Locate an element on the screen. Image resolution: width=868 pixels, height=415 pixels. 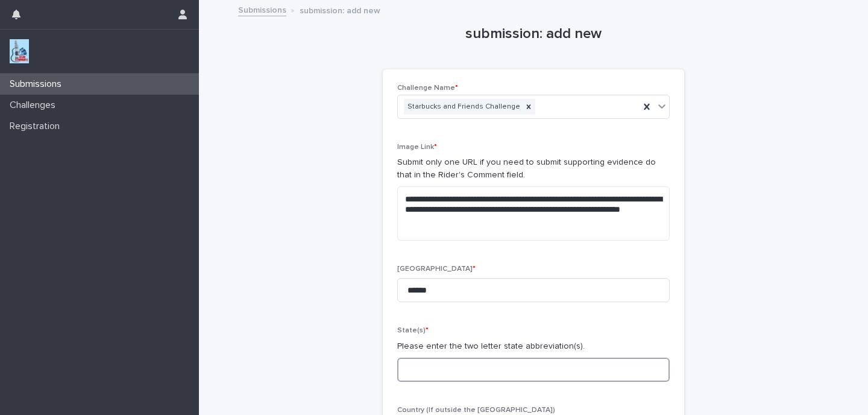
div: Starbucks and Friends Challenge is located at coordinates (463, 107).